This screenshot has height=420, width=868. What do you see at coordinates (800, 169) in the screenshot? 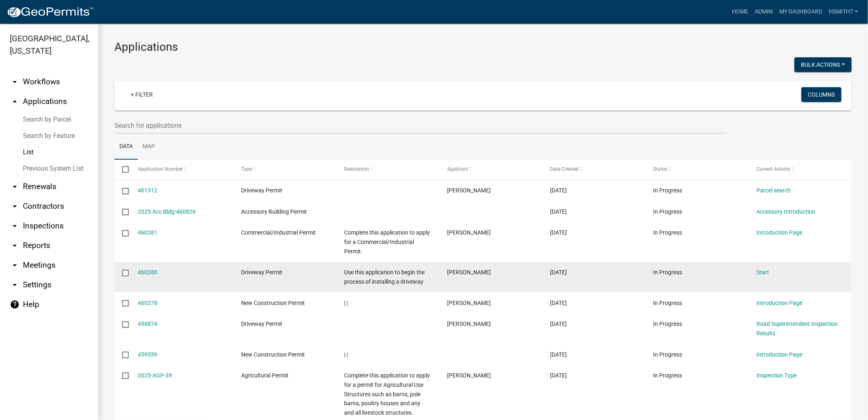
I see `datatable-header-cell: Current Activity` at bounding box center [800, 169].